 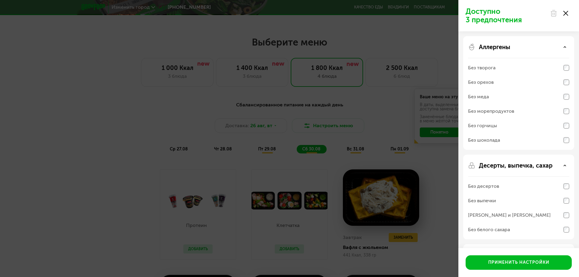 What do you see at coordinates (491, 111) in the screenshot?
I see `div: Без морепродуктов` at bounding box center [491, 111].